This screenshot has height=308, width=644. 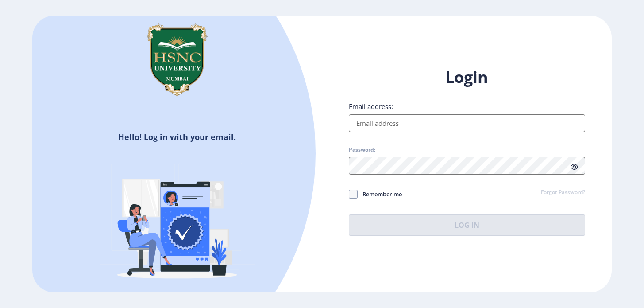 I want to click on input: Email address, so click(x=467, y=123).